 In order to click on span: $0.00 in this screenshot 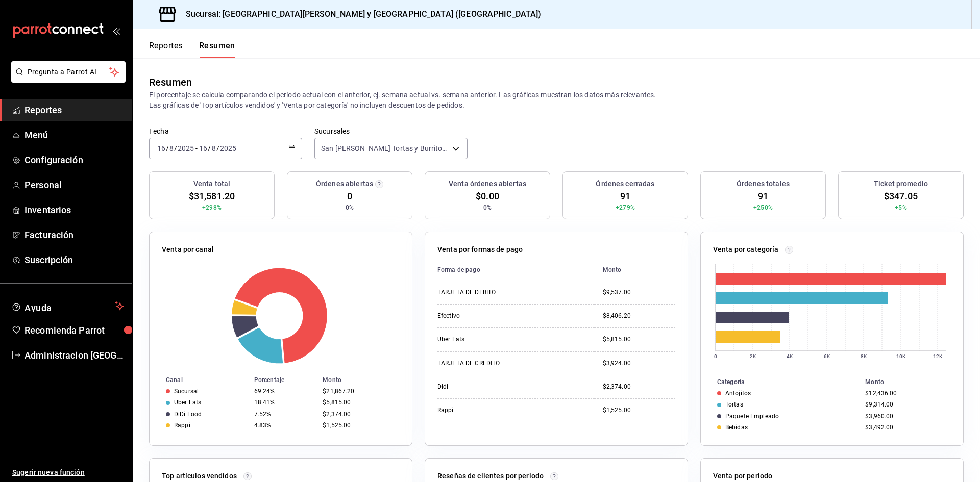, I will do `click(487, 196)`.